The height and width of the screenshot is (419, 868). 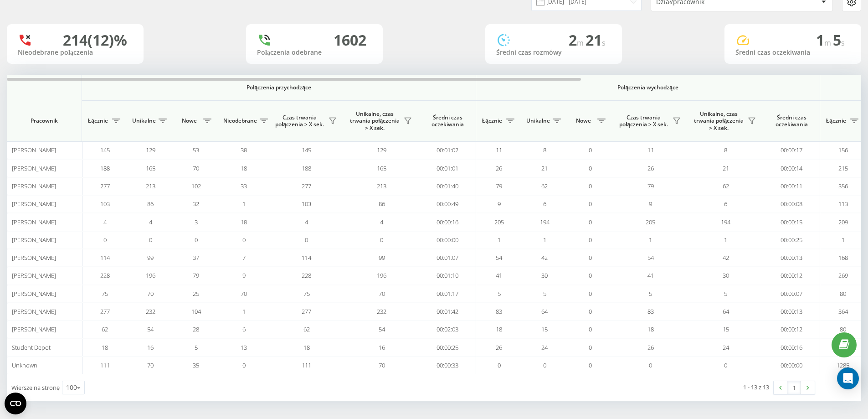 What do you see at coordinates (843, 257) in the screenshot?
I see `span: 168` at bounding box center [843, 257].